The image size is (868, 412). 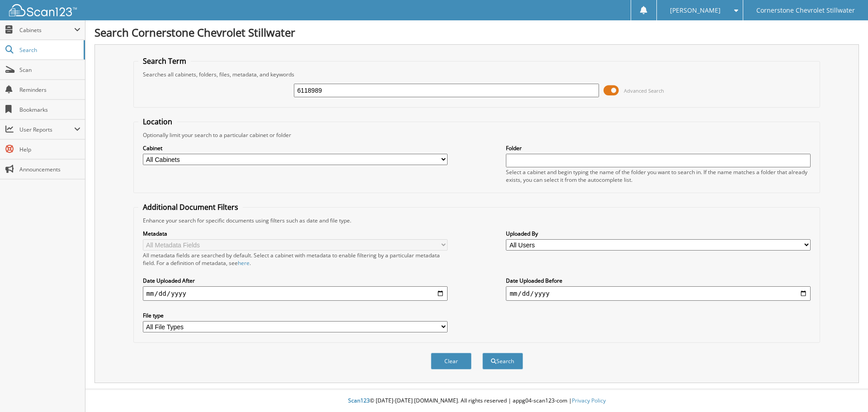 What do you see at coordinates (845, 391) in the screenshot?
I see `div: Chat Widget` at bounding box center [845, 391].